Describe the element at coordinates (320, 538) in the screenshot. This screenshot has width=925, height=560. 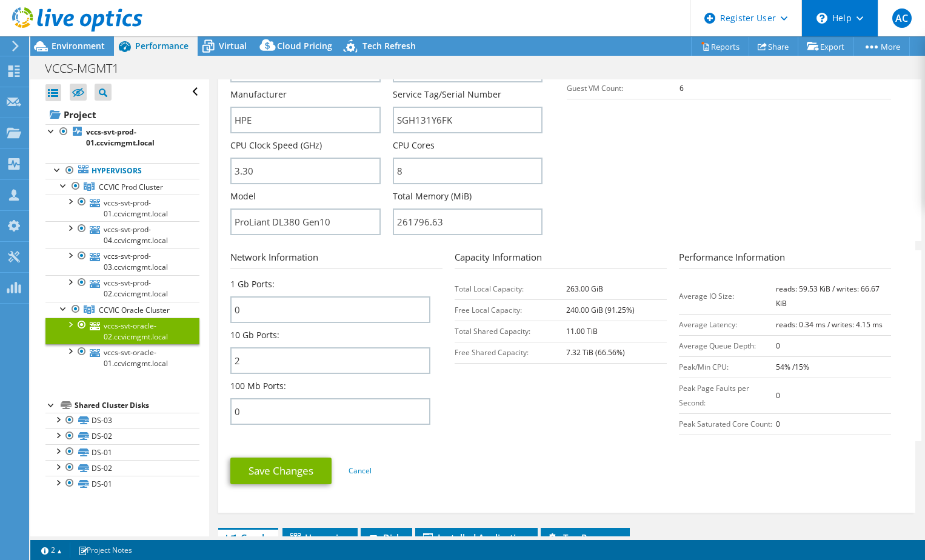
I see `span: Hypervisor` at that location.